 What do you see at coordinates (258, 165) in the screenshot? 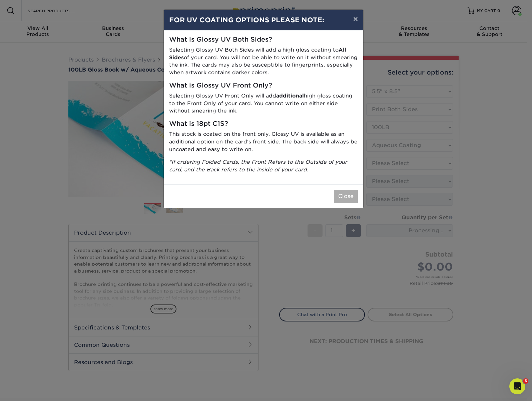
I see `i: *If ordering Folded Cards, the Front Refers to the Outside of your card, and the Back refers to t...` at bounding box center [258, 165].